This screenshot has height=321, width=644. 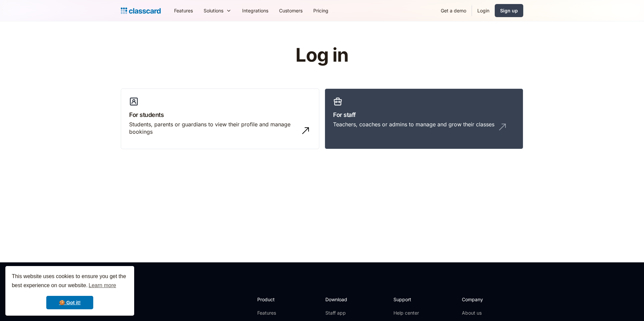 What do you see at coordinates (509, 10) in the screenshot?
I see `div: Sign up` at bounding box center [509, 10].